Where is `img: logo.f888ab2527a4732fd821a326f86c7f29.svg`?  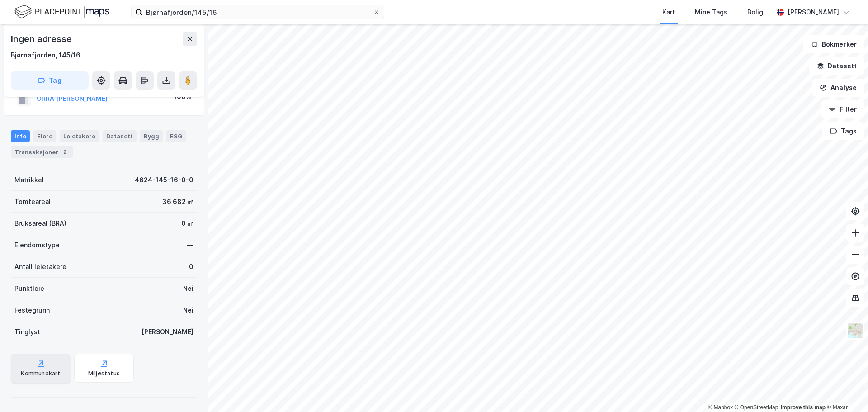
img: logo.f888ab2527a4732fd821a326f86c7f29.svg is located at coordinates (62, 12).